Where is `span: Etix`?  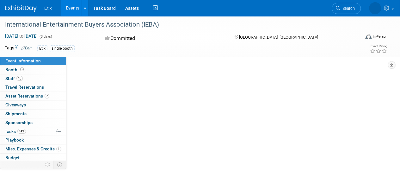 span: Etix is located at coordinates (48, 8).